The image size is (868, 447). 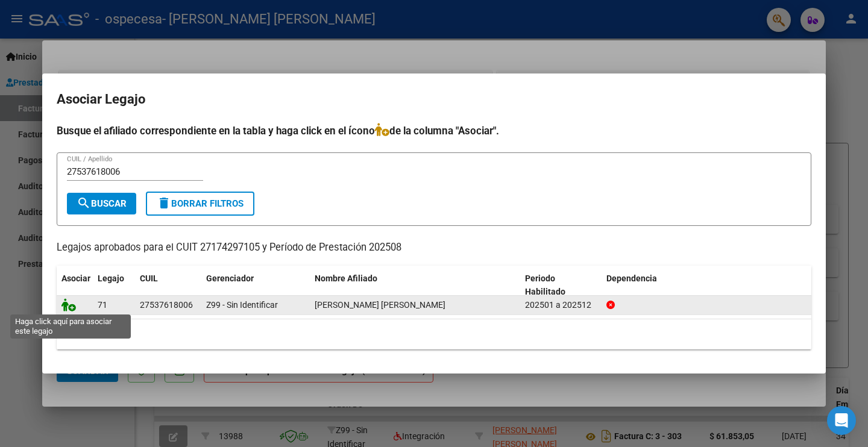 I want to click on div: 1 registros, so click(x=434, y=334).